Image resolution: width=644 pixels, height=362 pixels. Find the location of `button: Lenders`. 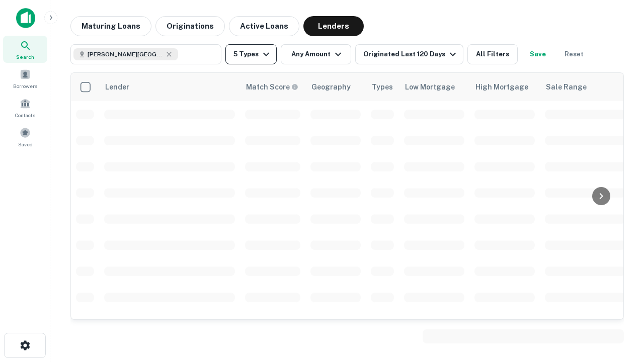

button: Lenders is located at coordinates (334, 26).